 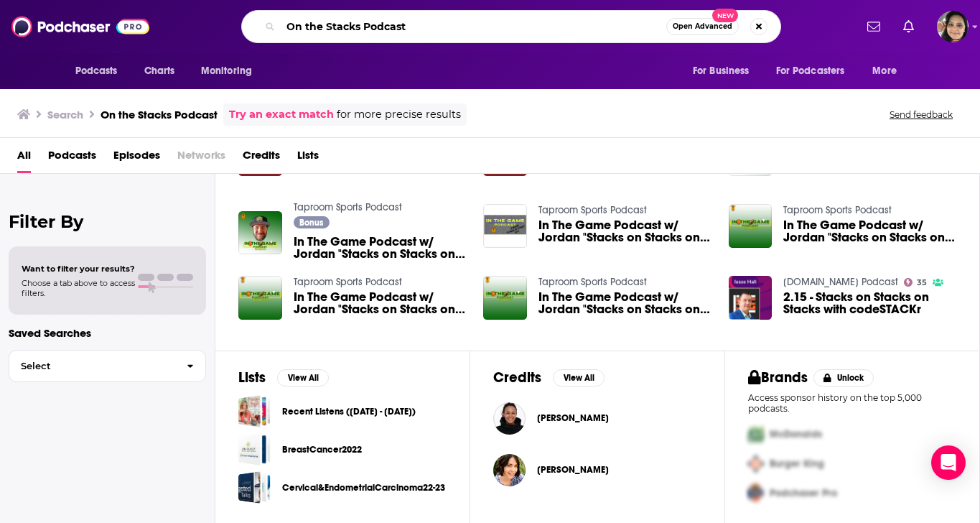 I want to click on span: Lists, so click(x=308, y=158).